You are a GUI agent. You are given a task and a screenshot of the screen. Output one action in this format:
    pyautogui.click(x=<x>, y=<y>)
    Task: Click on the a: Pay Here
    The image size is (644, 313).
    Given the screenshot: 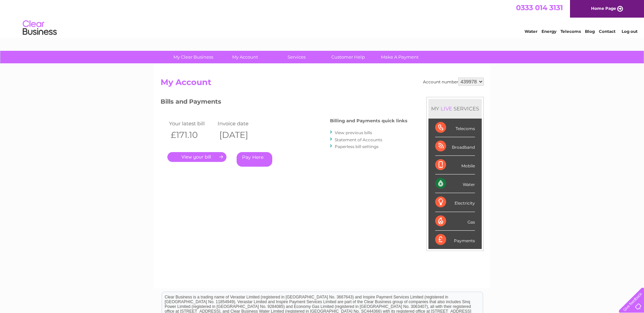 What is the action you would take?
    pyautogui.click(x=254, y=159)
    